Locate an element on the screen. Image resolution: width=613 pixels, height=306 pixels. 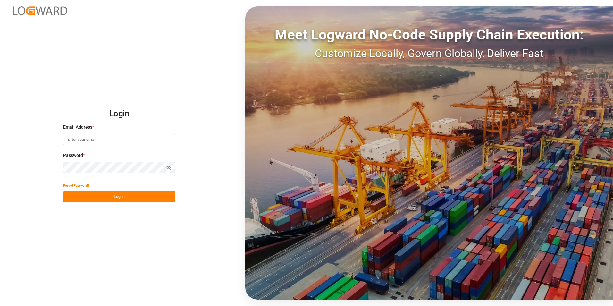
h2: Login is located at coordinates (119, 114).